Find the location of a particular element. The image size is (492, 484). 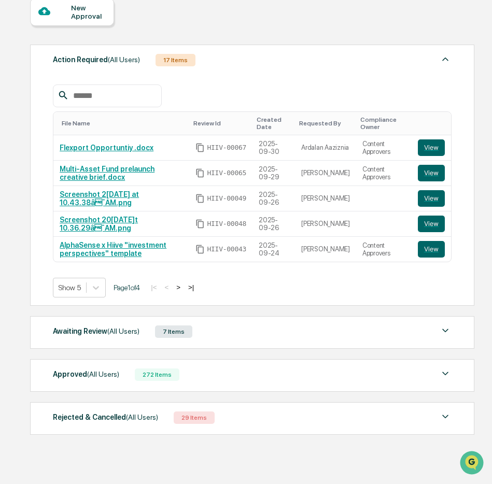

span: HIIV-00043 is located at coordinates (227, 249).